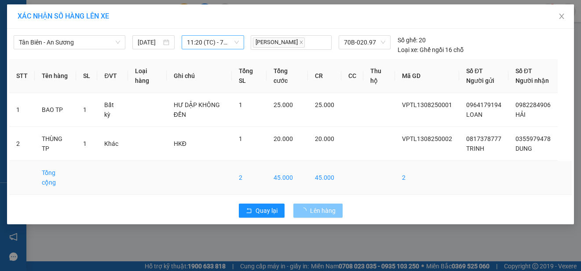  What do you see at coordinates (22, 25) in the screenshot?
I see `img: logo` at bounding box center [22, 25].